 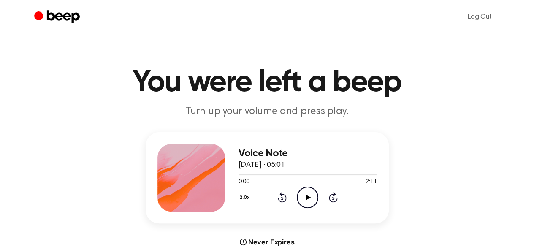 What do you see at coordinates (267, 242) in the screenshot?
I see `div: Never Expires` at bounding box center [267, 242].